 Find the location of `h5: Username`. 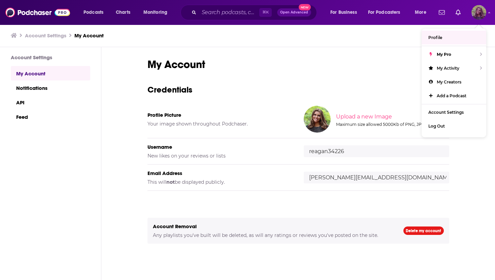

h5: Username is located at coordinates (220, 147).